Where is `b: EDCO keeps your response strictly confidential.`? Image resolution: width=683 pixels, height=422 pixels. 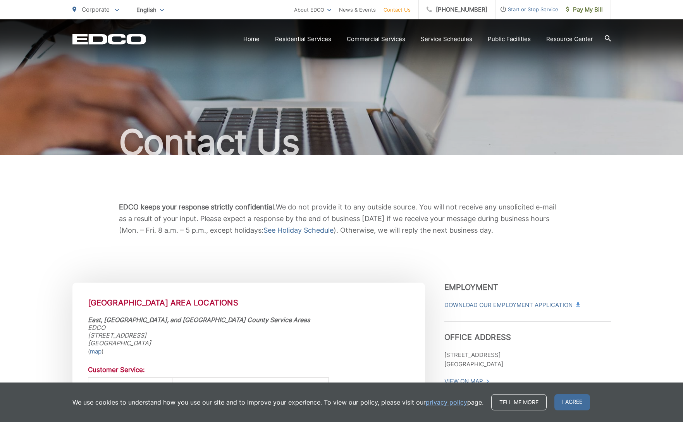 b: EDCO keeps your response strictly confidential. is located at coordinates (197, 207).